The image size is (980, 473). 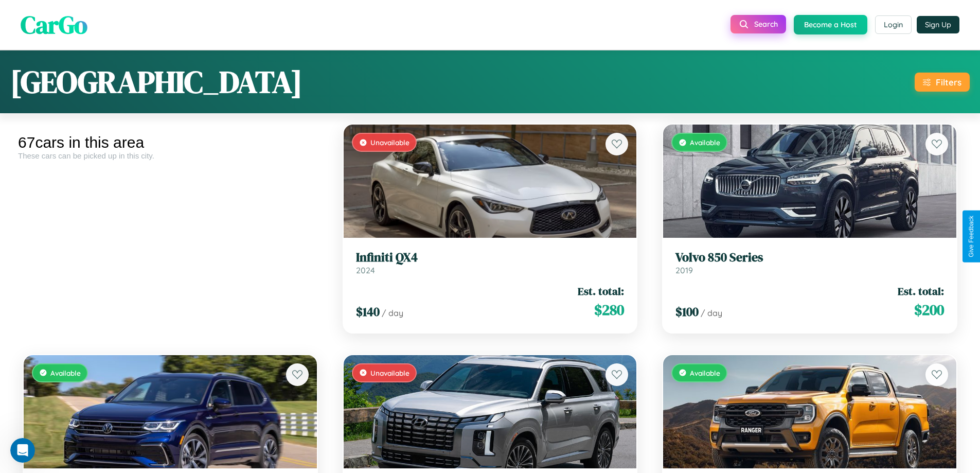 I want to click on button: Search, so click(x=758, y=24).